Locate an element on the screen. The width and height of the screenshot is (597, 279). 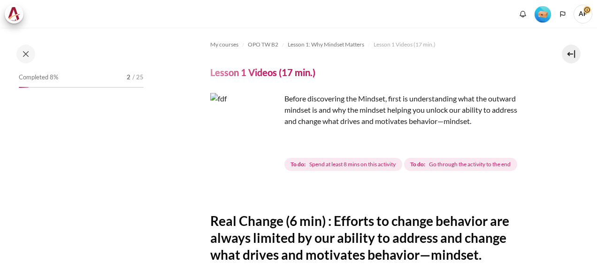
a: User menu is located at coordinates (583, 14).